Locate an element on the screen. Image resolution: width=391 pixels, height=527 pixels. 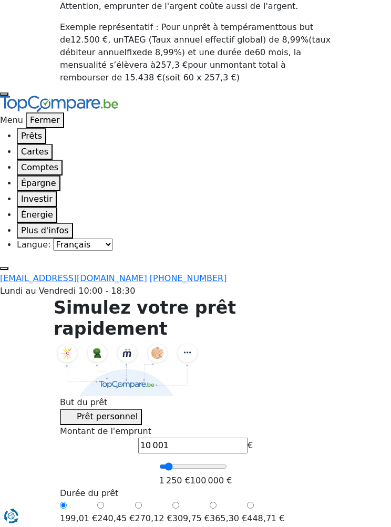
button: Cartes is located at coordinates (35, 152).